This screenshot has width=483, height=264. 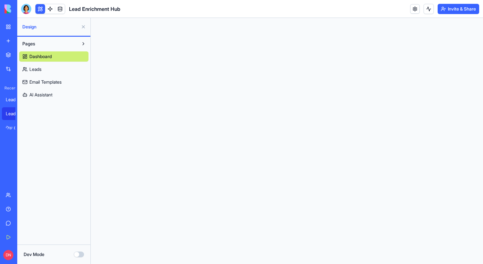 I want to click on button: Pages, so click(x=49, y=44).